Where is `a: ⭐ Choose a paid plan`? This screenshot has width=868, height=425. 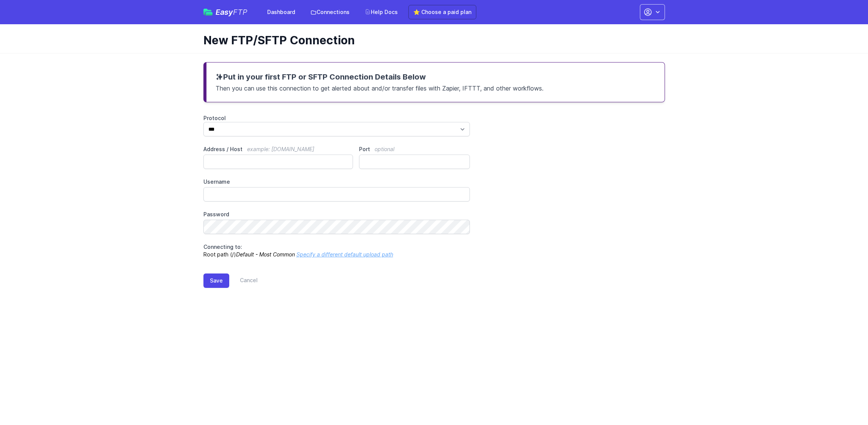
a: ⭐ Choose a paid plan is located at coordinates (442, 12).